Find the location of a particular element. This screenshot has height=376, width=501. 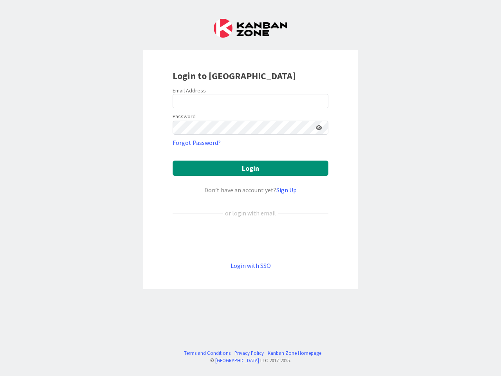

div: or login with email is located at coordinates (250, 213).